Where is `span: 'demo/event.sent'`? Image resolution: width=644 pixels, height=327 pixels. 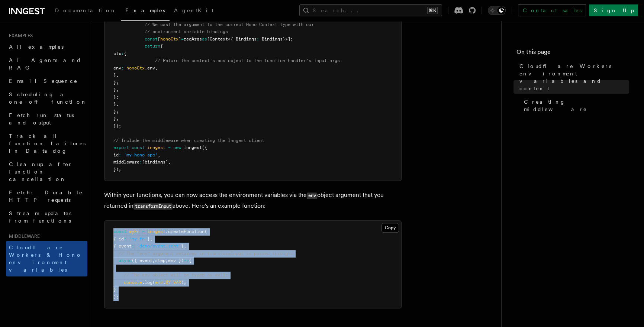
span: 'demo/event.sent' is located at coordinates (159, 246).